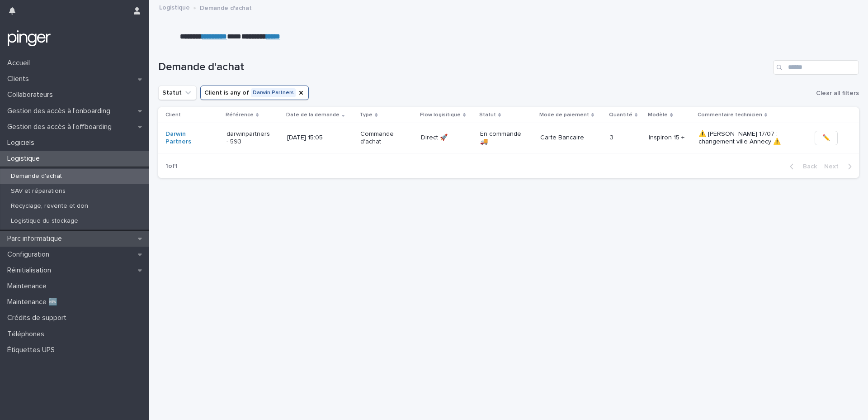  What do you see at coordinates (171, 166) in the screenshot?
I see `p: 1 of 1` at bounding box center [171, 166].